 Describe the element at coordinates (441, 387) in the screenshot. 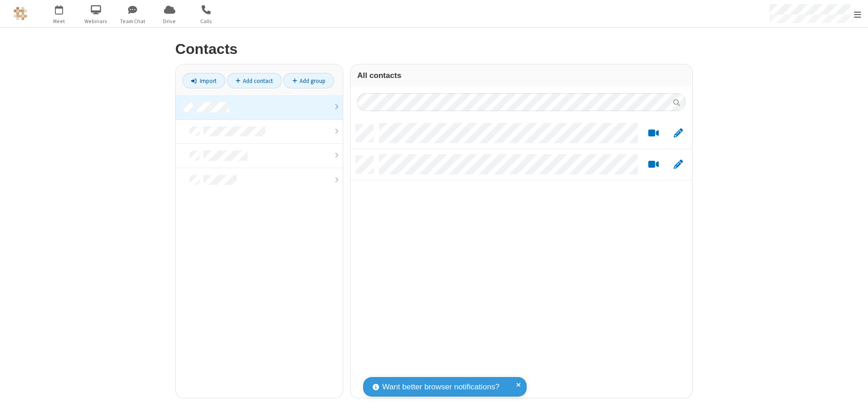

I see `span: Want better browser notifications?` at that location.